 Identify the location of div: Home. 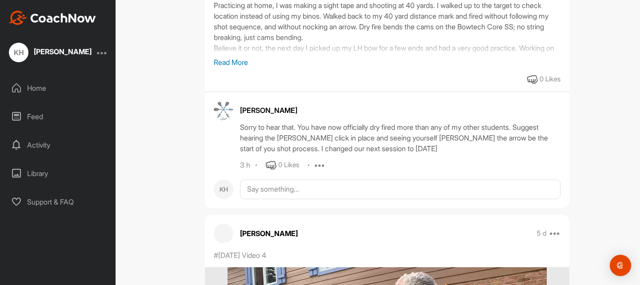
(58, 88).